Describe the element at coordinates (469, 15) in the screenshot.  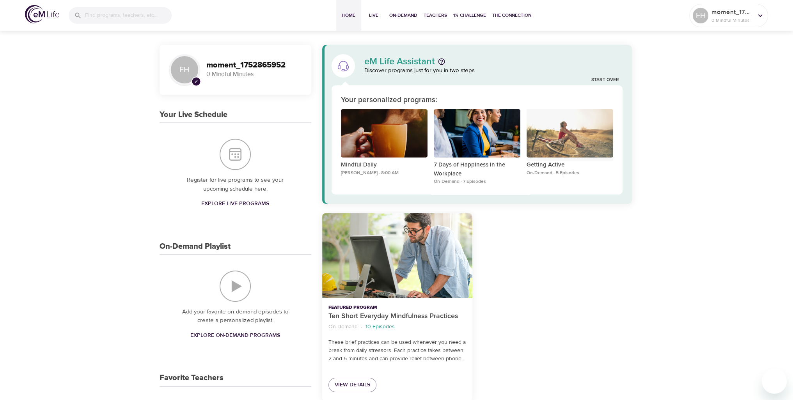
I see `span: 1% Challenge` at that location.